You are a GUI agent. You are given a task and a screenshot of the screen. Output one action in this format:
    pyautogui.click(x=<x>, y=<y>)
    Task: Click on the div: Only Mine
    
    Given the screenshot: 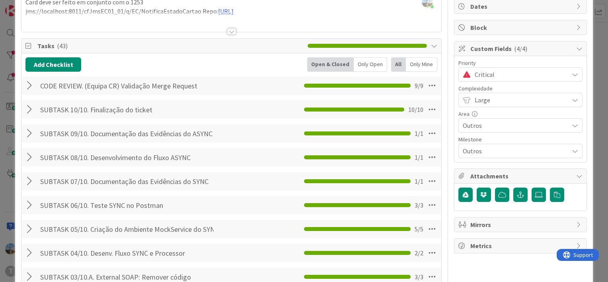 What is the action you would take?
    pyautogui.click(x=421, y=64)
    